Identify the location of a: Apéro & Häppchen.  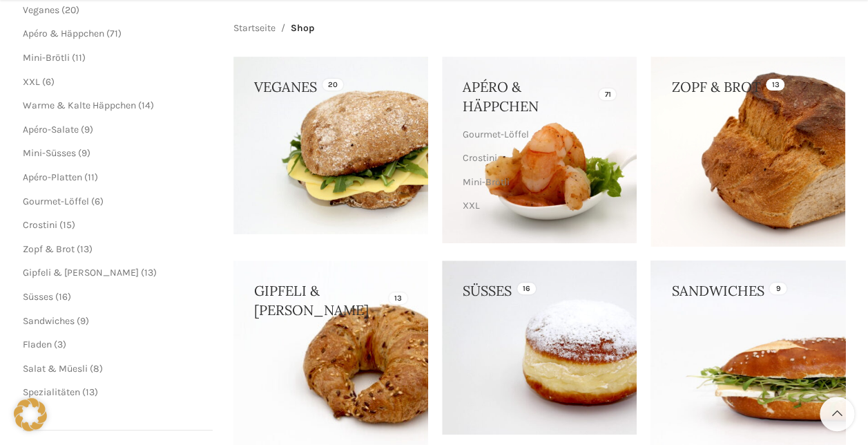
(63, 34).